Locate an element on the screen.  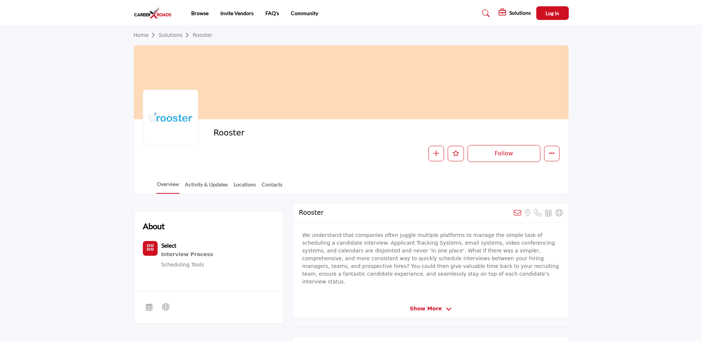
a: Scheduling Tools is located at coordinates (183, 264).